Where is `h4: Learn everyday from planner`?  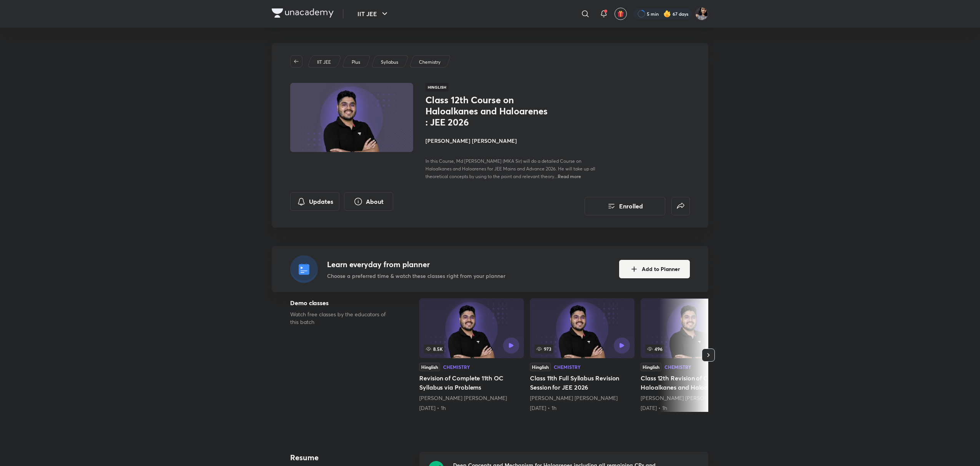
h4: Learn everyday from planner is located at coordinates (417, 265).